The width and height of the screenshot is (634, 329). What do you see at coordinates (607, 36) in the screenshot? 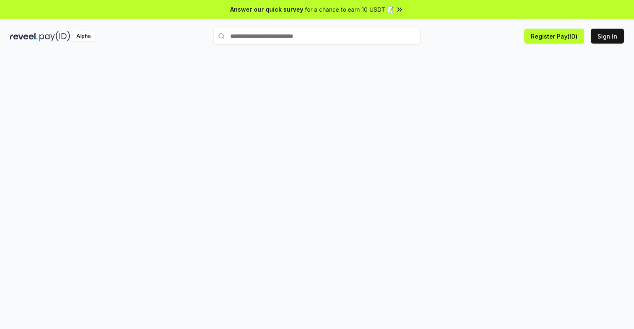
I see `button: Sign In` at bounding box center [607, 36].